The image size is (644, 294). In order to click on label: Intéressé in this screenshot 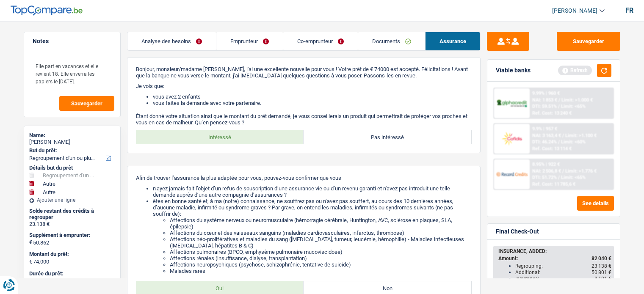, I will do `click(220, 137)`.